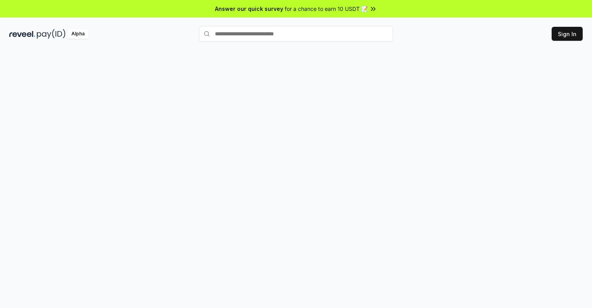 This screenshot has height=308, width=592. Describe the element at coordinates (567, 34) in the screenshot. I see `button: Sign In` at that location.